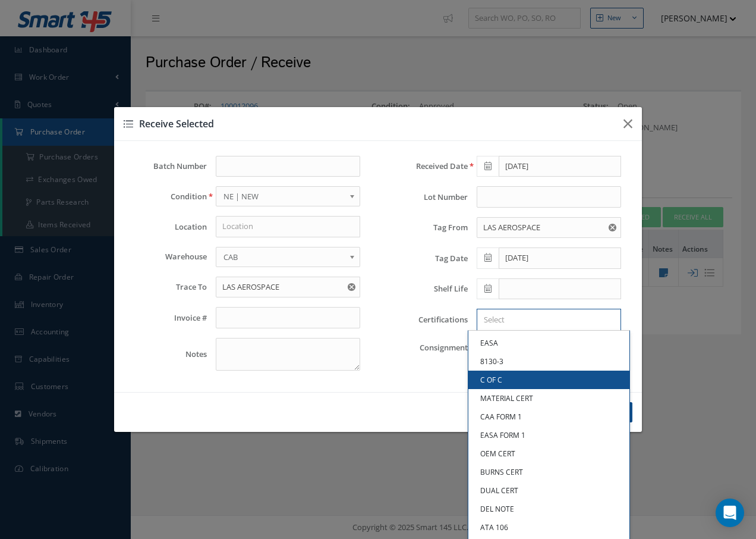 The height and width of the screenshot is (539, 756). Describe the element at coordinates (549, 490) in the screenshot. I see `a: DUAL CERT` at that location.